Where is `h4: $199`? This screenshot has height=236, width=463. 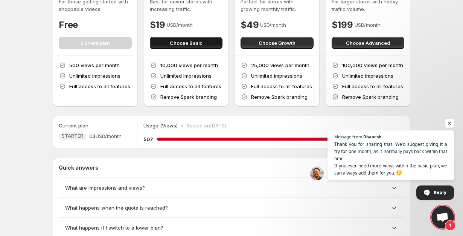
h4: $199 is located at coordinates (342, 25).